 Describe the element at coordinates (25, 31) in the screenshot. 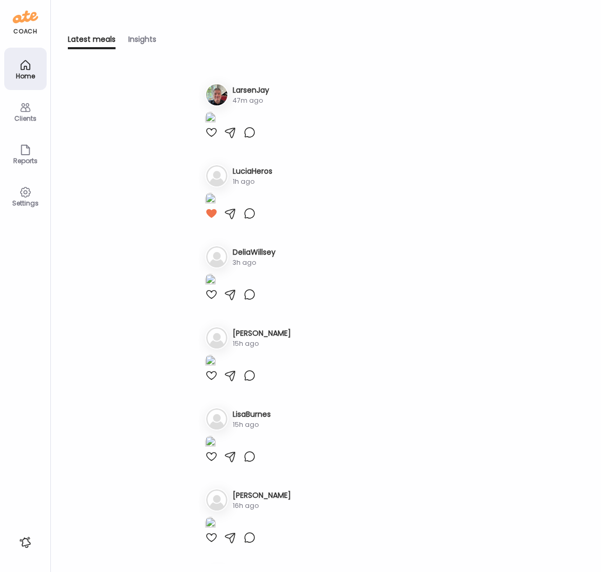

I see `div: coach` at that location.